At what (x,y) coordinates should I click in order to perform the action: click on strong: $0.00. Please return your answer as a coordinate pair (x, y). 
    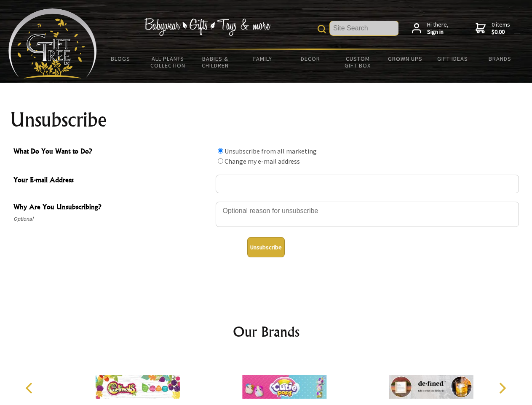
    Looking at the image, I should click on (501, 32).